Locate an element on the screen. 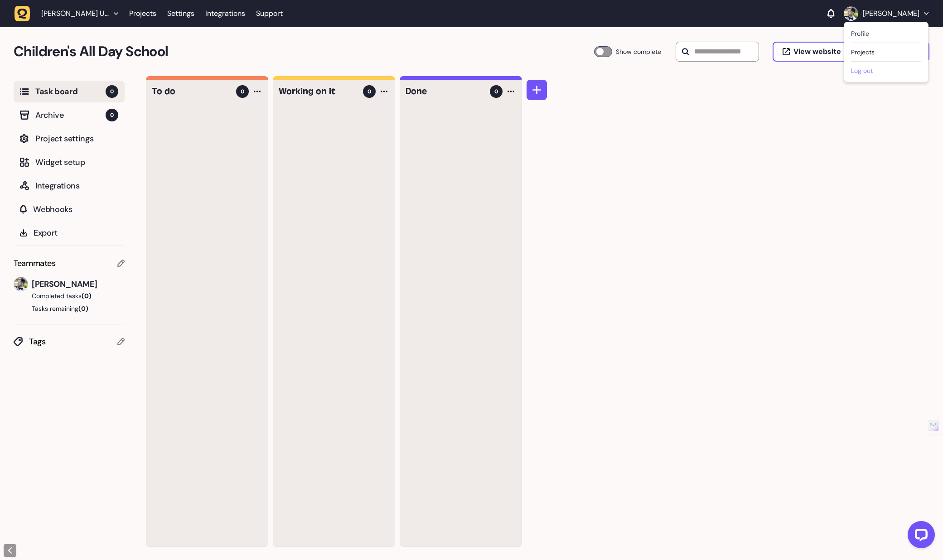  span: Export is located at coordinates (75, 233).